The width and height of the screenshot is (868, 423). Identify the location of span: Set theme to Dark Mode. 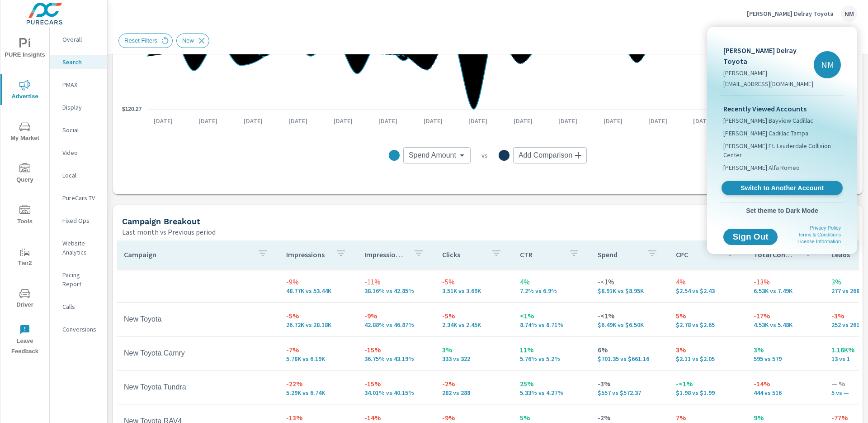
(782, 211).